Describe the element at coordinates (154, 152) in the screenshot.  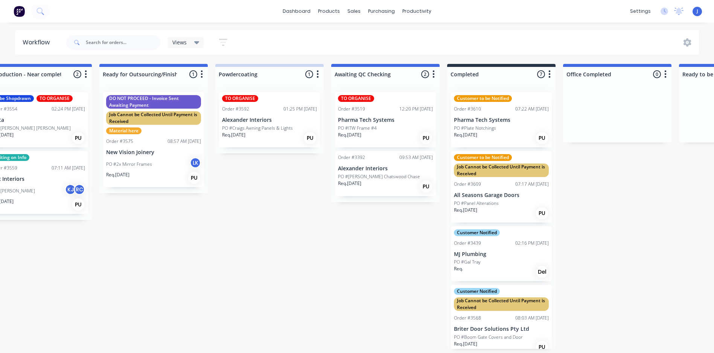
I see `p: New Vision Joinery` at that location.